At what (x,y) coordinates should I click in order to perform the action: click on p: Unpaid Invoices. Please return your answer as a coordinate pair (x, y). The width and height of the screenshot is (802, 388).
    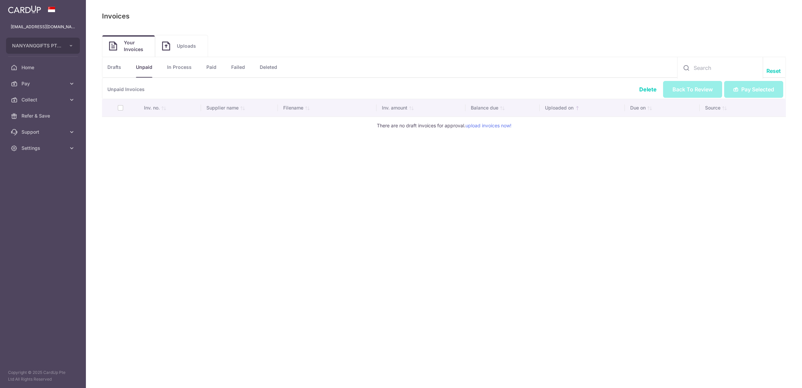
    Looking at the image, I should click on (444, 88).